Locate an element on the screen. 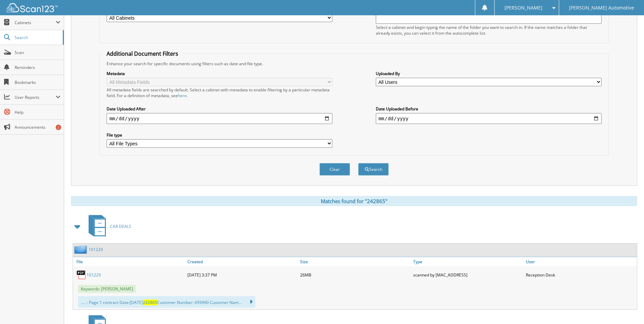 The image size is (644, 324). div: Select a cabinet and begin typing the name of the folder you want to search in. If the name match... is located at coordinates (489, 30).